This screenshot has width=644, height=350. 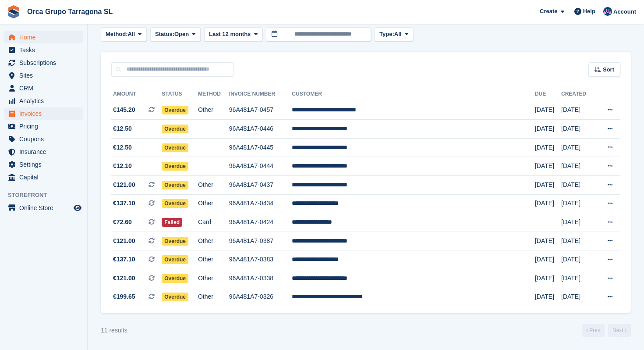 What do you see at coordinates (261, 260) in the screenshot?
I see `td: 96A481A7-0383` at bounding box center [261, 260].